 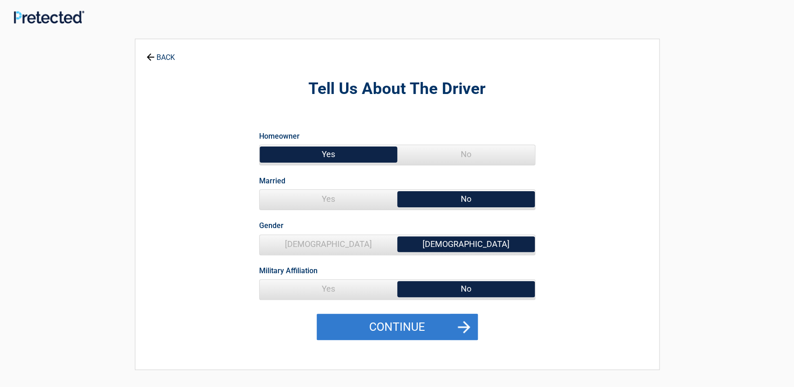 What do you see at coordinates (272, 181) in the screenshot?
I see `label: Married` at bounding box center [272, 181].